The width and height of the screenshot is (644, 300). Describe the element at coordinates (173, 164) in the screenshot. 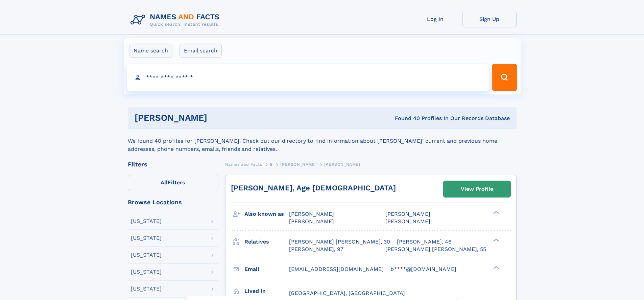

I see `div: Filters` at that location.